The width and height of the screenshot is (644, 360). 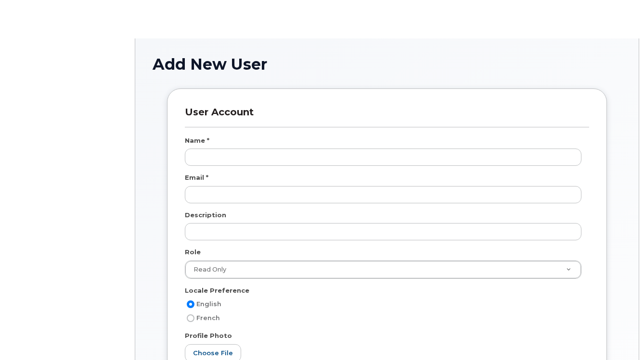 I want to click on label: Locale Preference, so click(x=217, y=290).